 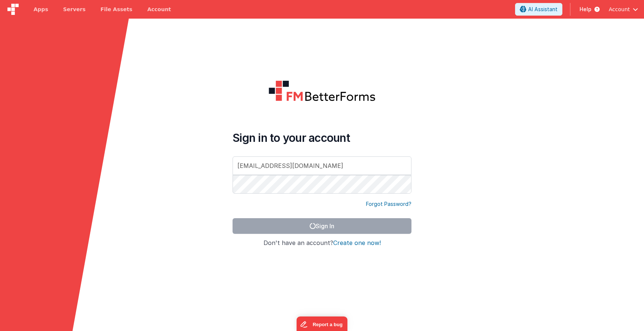 I want to click on span: Account, so click(x=619, y=9).